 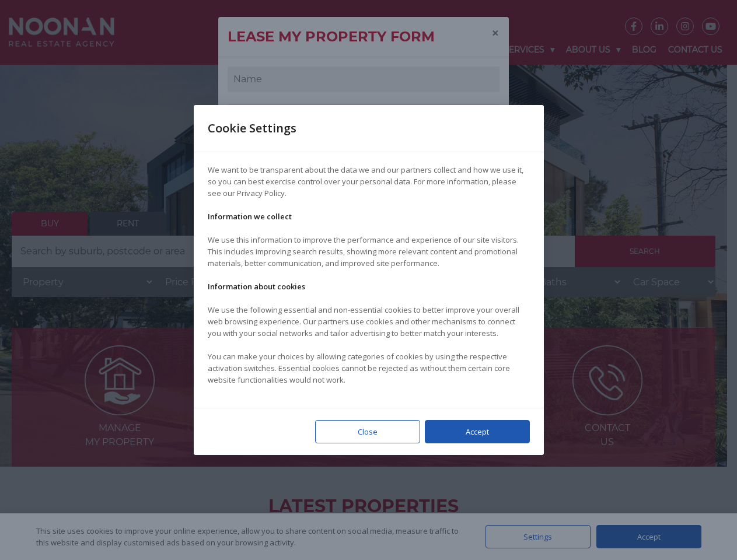 What do you see at coordinates (367, 432) in the screenshot?
I see `div: Close` at bounding box center [367, 432].